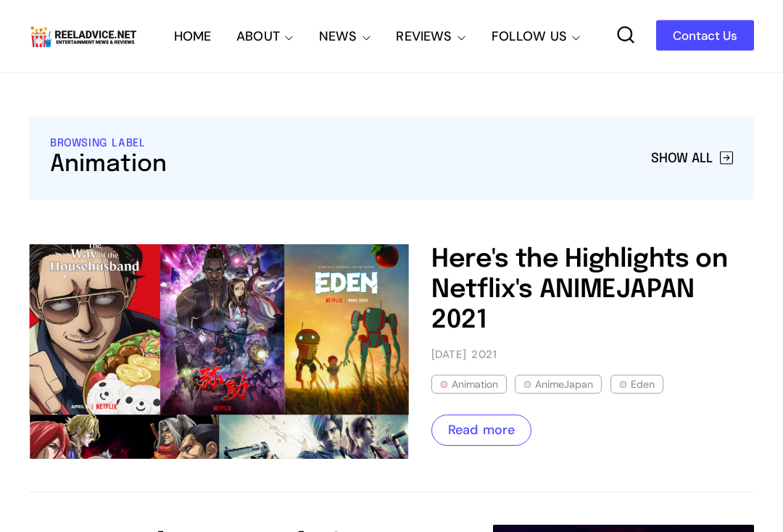 Image resolution: width=783 pixels, height=532 pixels. I want to click on a: Read more, so click(481, 430).